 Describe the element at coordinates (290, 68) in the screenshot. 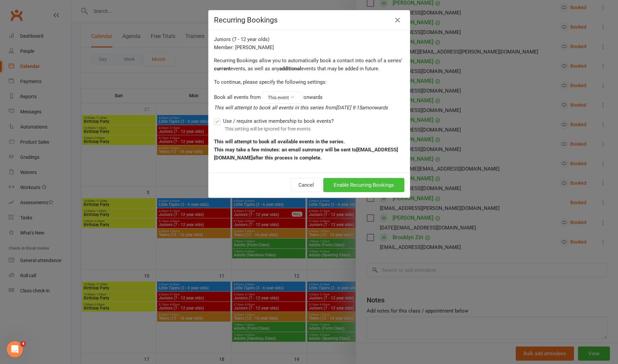

I see `strong: additional` at that location.